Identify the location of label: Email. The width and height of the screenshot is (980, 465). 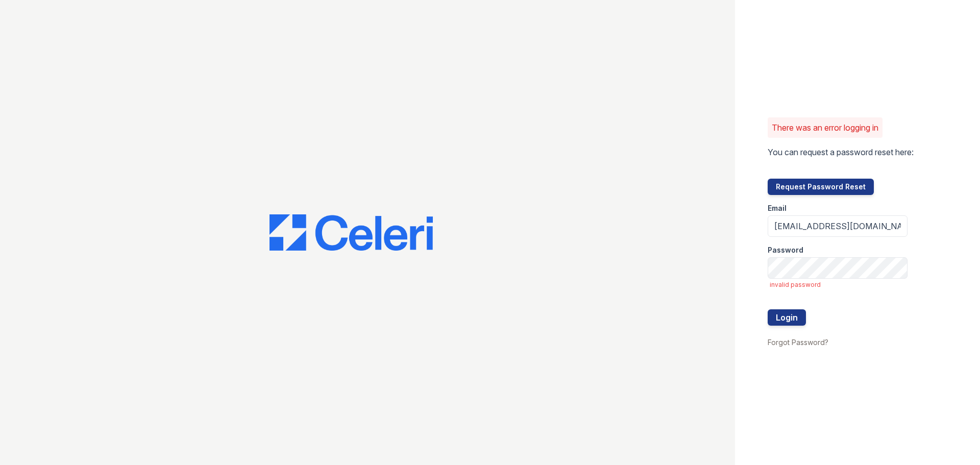
(777, 208).